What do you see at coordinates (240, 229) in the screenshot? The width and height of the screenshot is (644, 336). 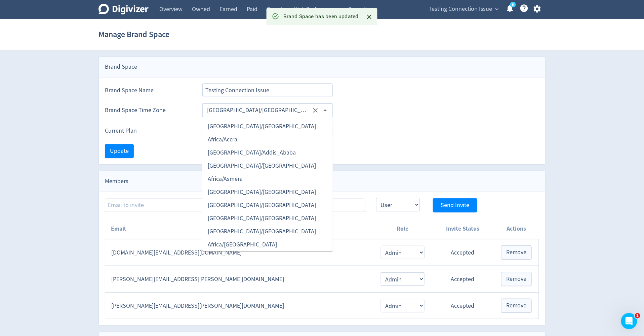 I see `th: Email` at bounding box center [240, 229].